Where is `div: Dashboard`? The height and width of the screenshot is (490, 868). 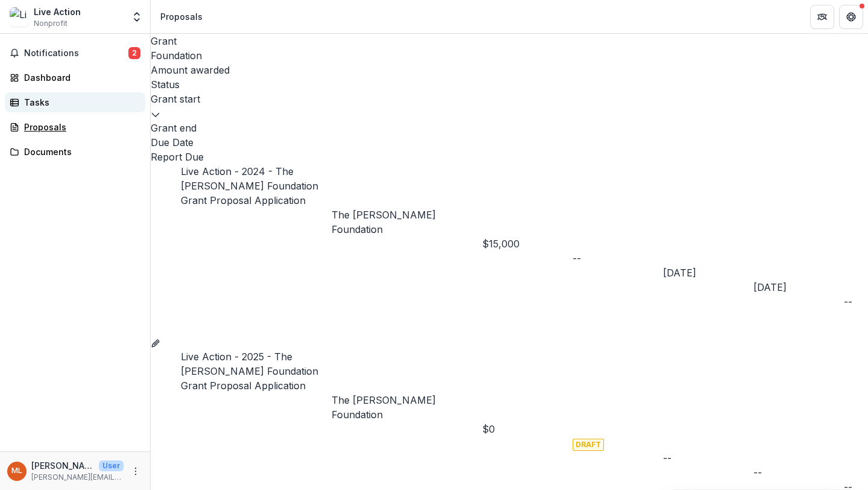 div: Dashboard is located at coordinates (80, 77).